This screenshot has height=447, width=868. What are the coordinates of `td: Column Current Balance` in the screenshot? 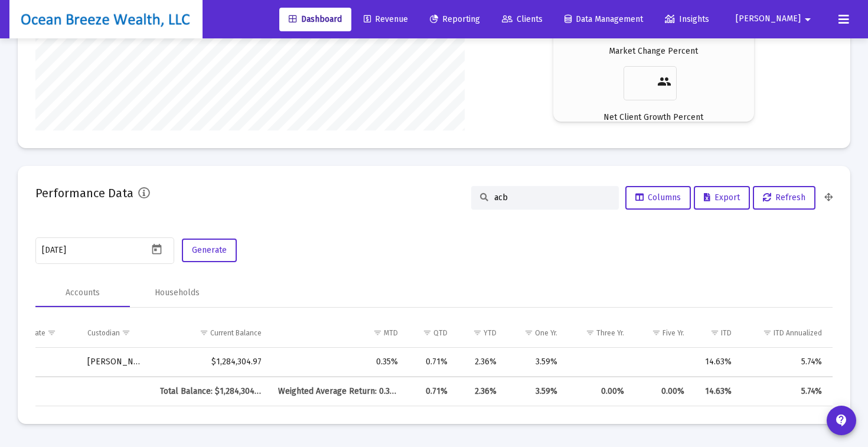 It's located at (211, 333).